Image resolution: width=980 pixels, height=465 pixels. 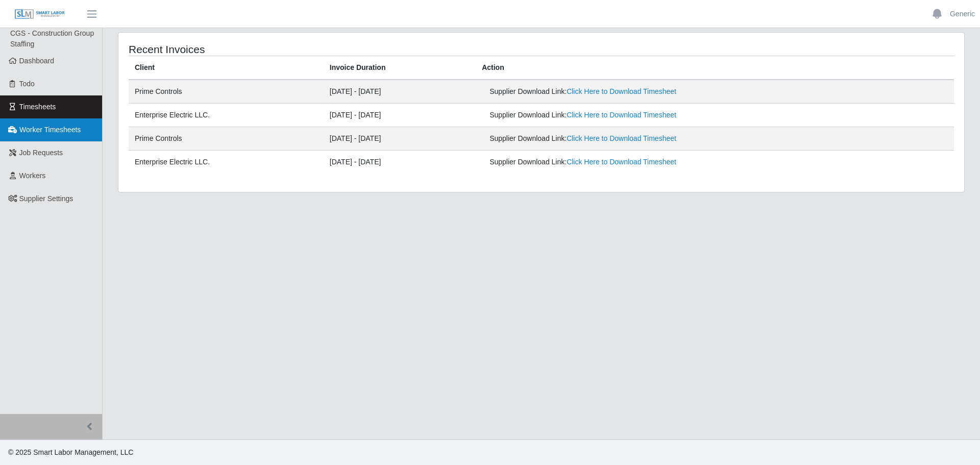 I want to click on img: SLM Logo, so click(x=40, y=15).